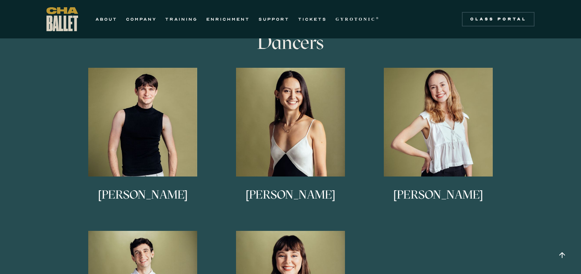  I want to click on a: TICKETS, so click(312, 19).